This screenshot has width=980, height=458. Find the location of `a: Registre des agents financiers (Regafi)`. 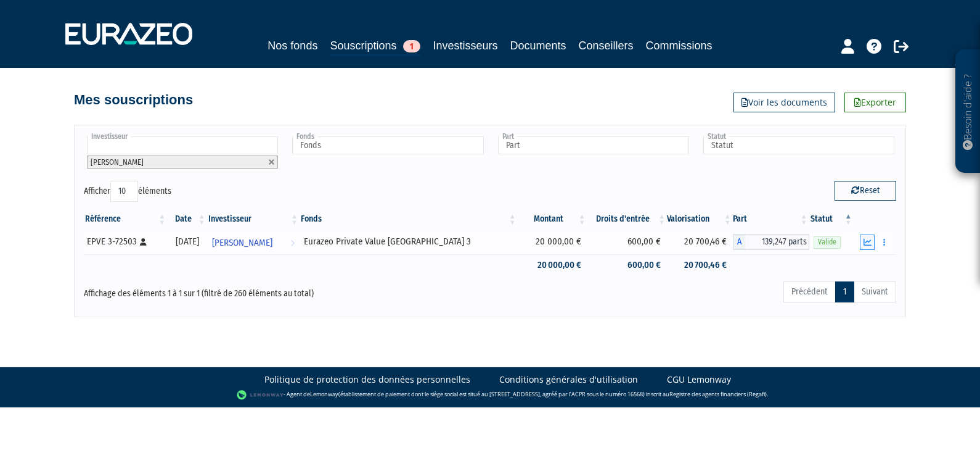

a: Registre des agents financiers (Regafi) is located at coordinates (718, 394).